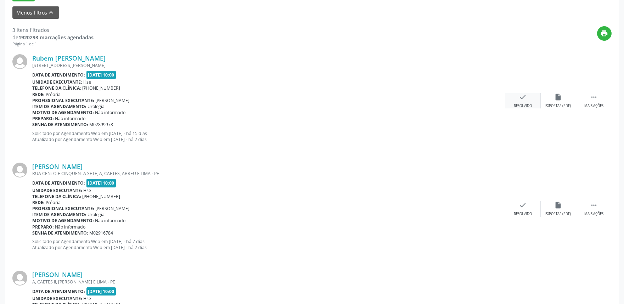  I want to click on button: Menos filtroskeyboard_arrow_up, so click(36, 12).